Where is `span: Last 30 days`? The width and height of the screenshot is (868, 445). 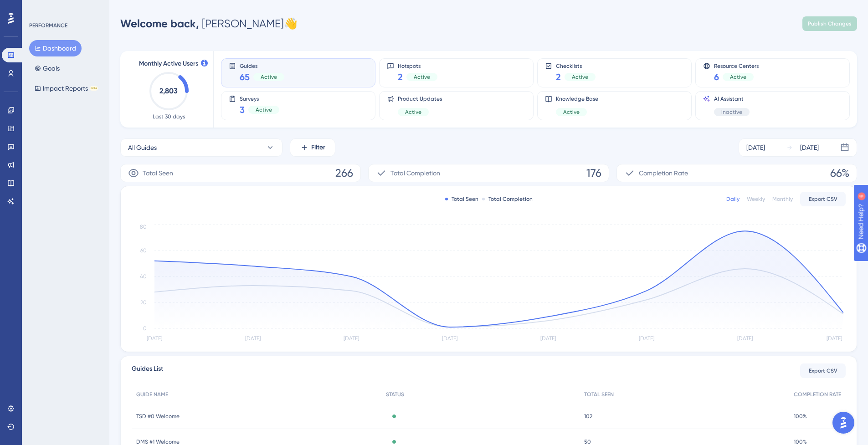 span: Last 30 days is located at coordinates (168, 117).